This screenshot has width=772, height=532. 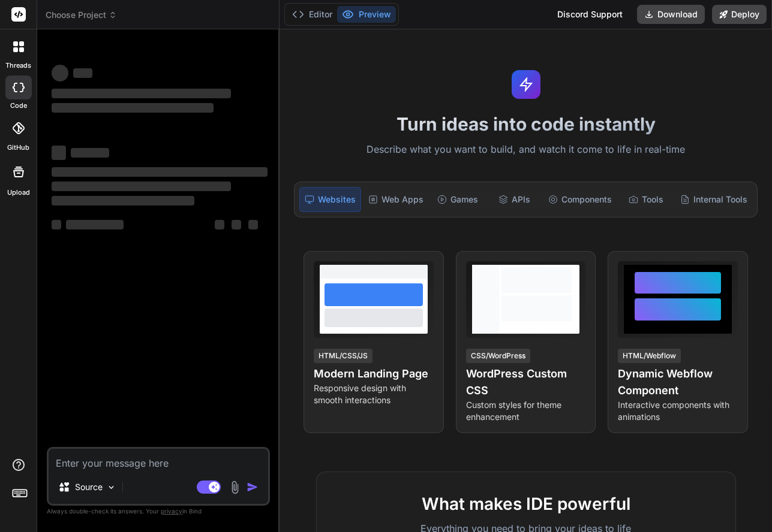 I want to click on div: Websites, so click(x=330, y=200).